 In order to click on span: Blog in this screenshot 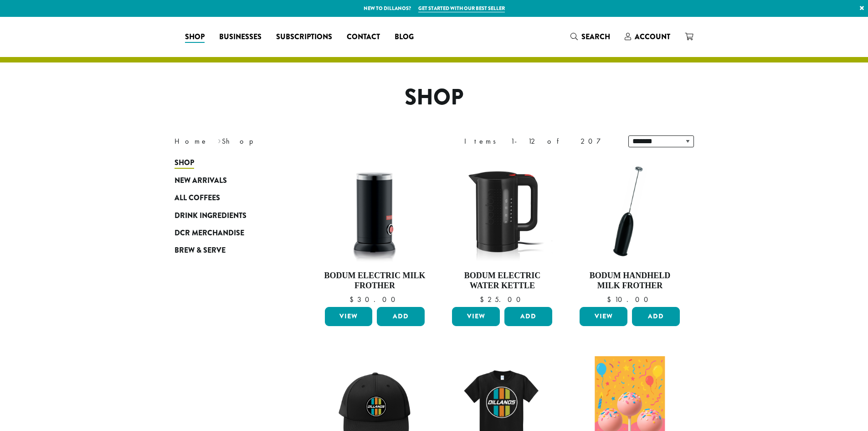, I will do `click(405, 37)`.